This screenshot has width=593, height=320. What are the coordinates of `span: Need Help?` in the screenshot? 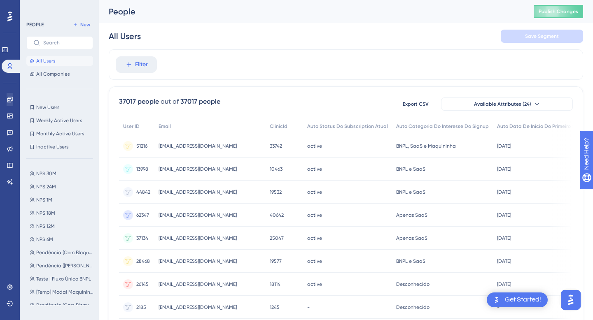 It's located at (35, 7).